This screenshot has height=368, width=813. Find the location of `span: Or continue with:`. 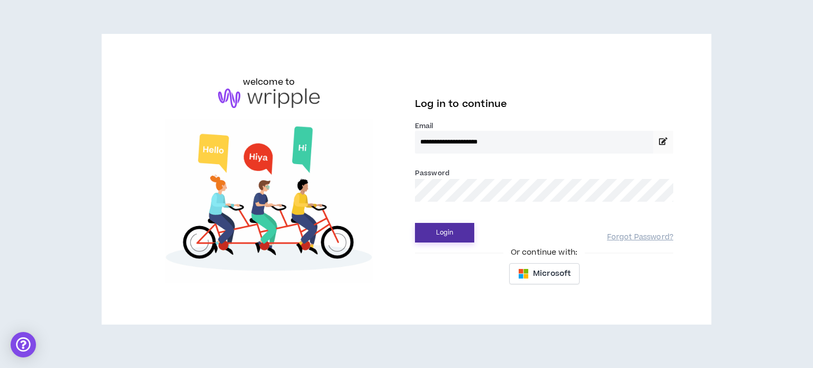

span: Or continue with: is located at coordinates (544, 252).